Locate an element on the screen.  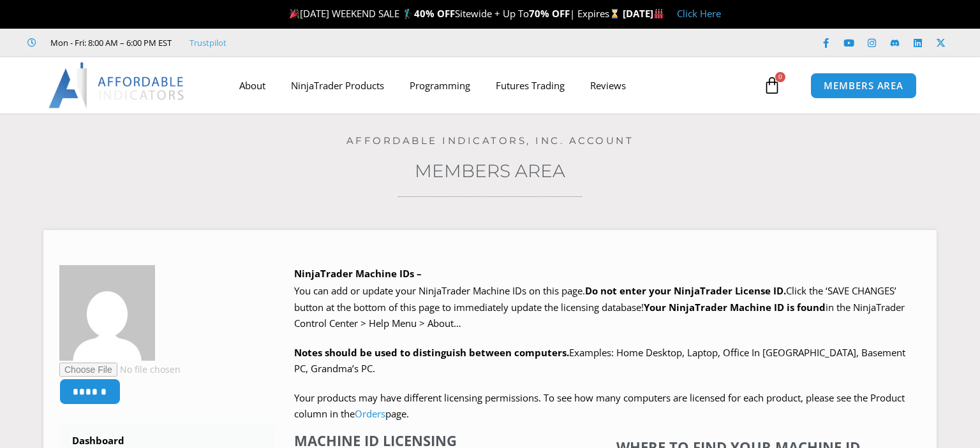
a: Programming is located at coordinates (439, 86).